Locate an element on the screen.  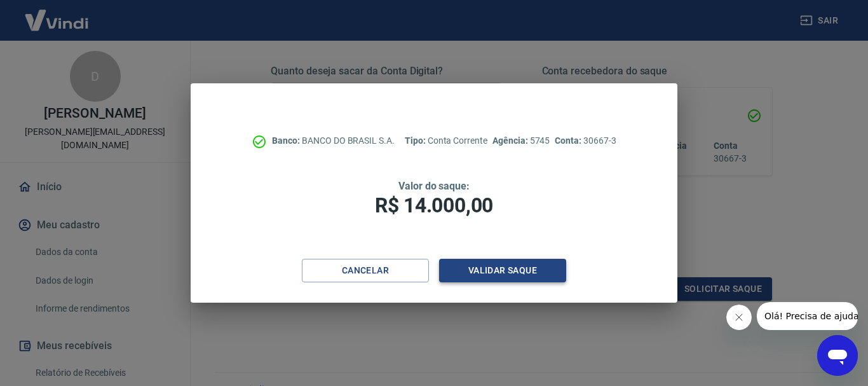
p: 5745 is located at coordinates (521, 141).